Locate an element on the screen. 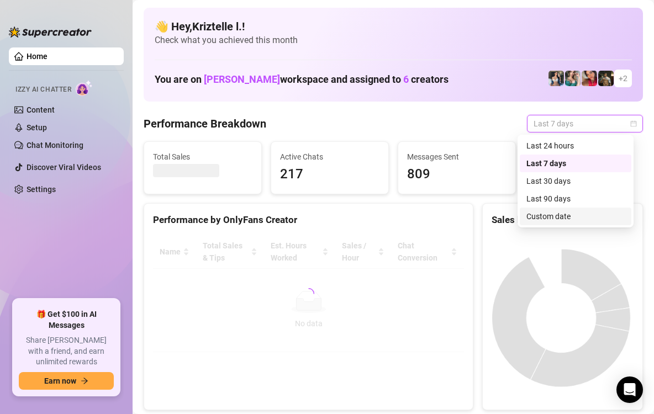 The image size is (654, 414). img: logo-BBDzfeDw.svg is located at coordinates (50, 32).